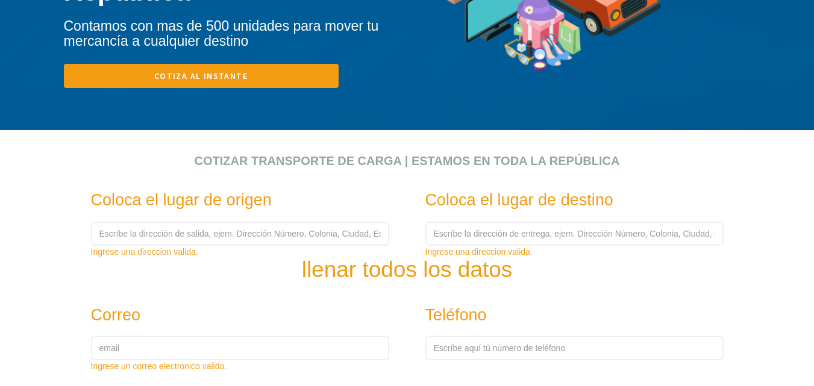 This screenshot has width=814, height=386. Describe the element at coordinates (236, 34) in the screenshot. I see `h4: Contamos con mas de 500 unidades para mover tu mercancía a cualquier destino` at that location.